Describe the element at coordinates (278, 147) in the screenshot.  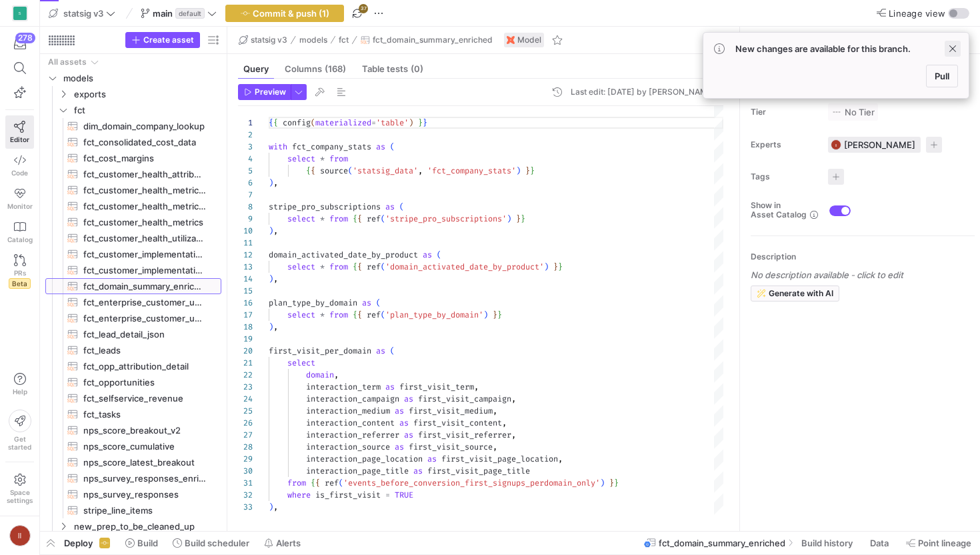
I see `span: with` at that location.